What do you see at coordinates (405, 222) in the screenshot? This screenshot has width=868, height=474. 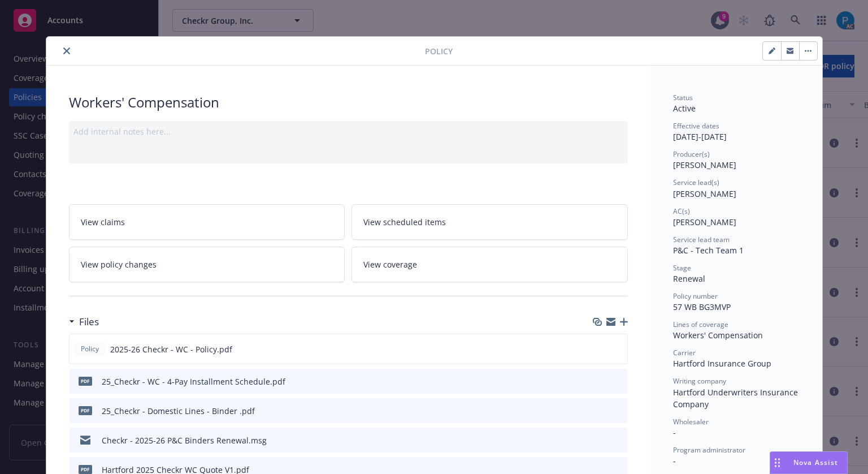 I see `span: View scheduled items` at bounding box center [405, 222].